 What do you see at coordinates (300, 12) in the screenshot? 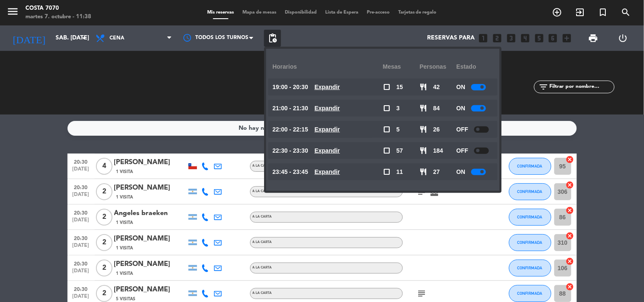
I see `span: Disponibilidad` at bounding box center [300, 12].